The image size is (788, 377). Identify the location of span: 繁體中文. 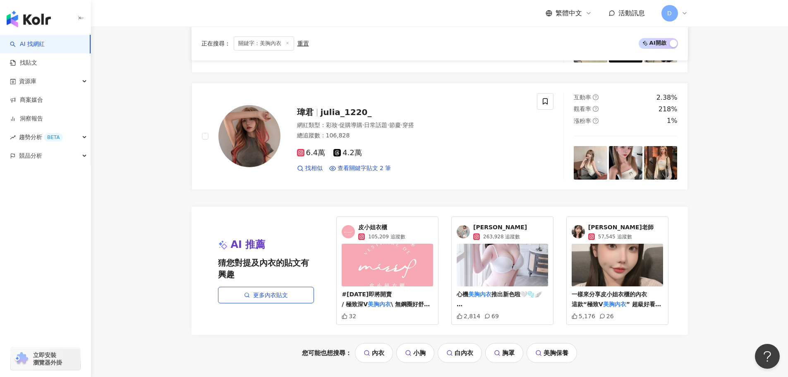
(569, 13).